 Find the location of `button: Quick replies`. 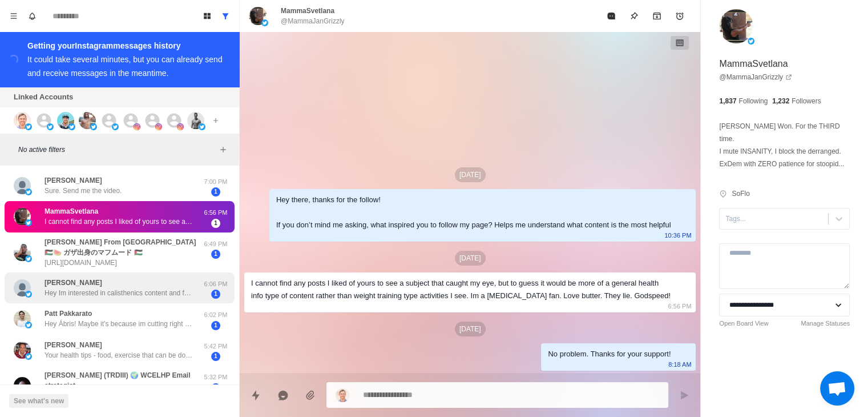

button: Quick replies is located at coordinates (256, 395).